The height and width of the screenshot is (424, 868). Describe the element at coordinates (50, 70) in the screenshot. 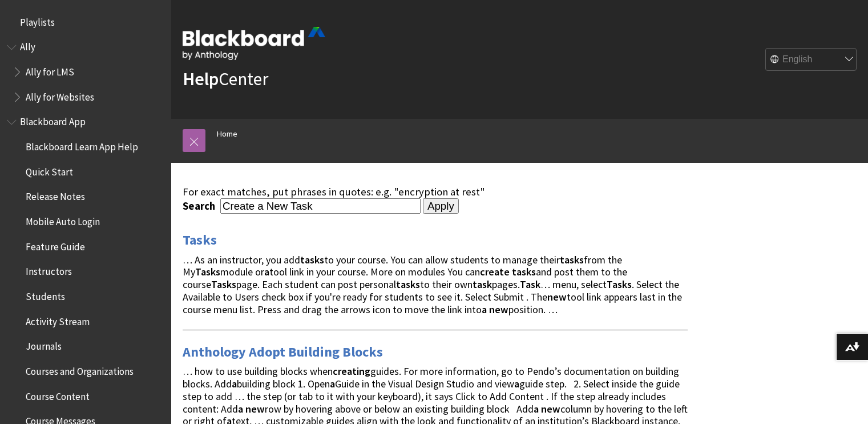

I see `span: Ally for LMS` at that location.